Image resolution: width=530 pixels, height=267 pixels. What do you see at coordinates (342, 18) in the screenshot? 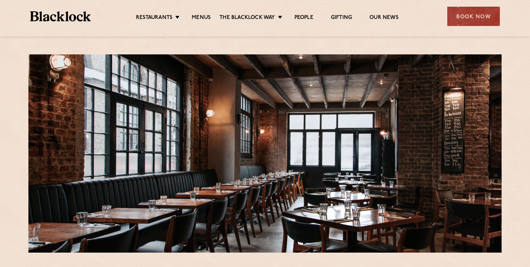
I see `a: Gifting` at bounding box center [342, 18].